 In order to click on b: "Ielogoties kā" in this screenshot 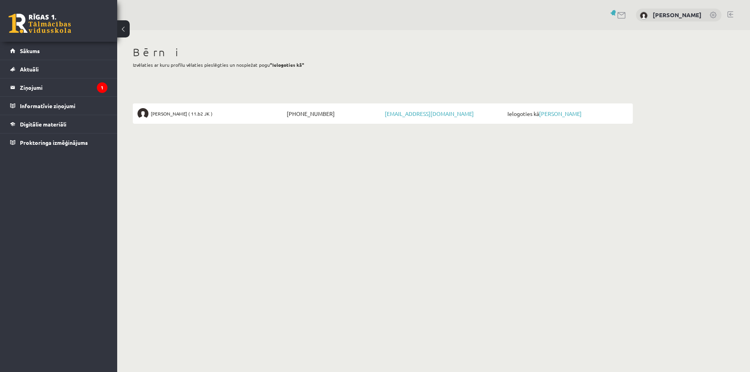, I will do `click(287, 65)`.